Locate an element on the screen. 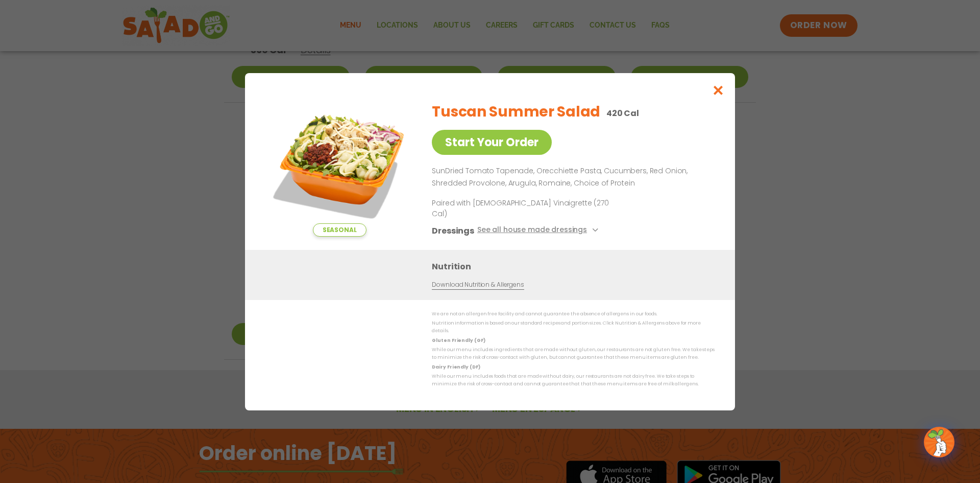 The image size is (980, 483). h3: Nutrition is located at coordinates (576, 266).